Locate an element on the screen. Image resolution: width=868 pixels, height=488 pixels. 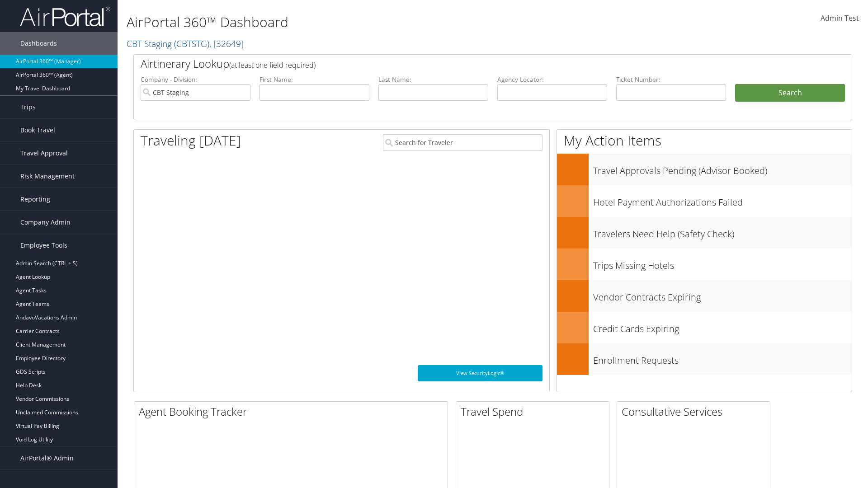
h2: Airtinerary Lookup is located at coordinates (463, 64).